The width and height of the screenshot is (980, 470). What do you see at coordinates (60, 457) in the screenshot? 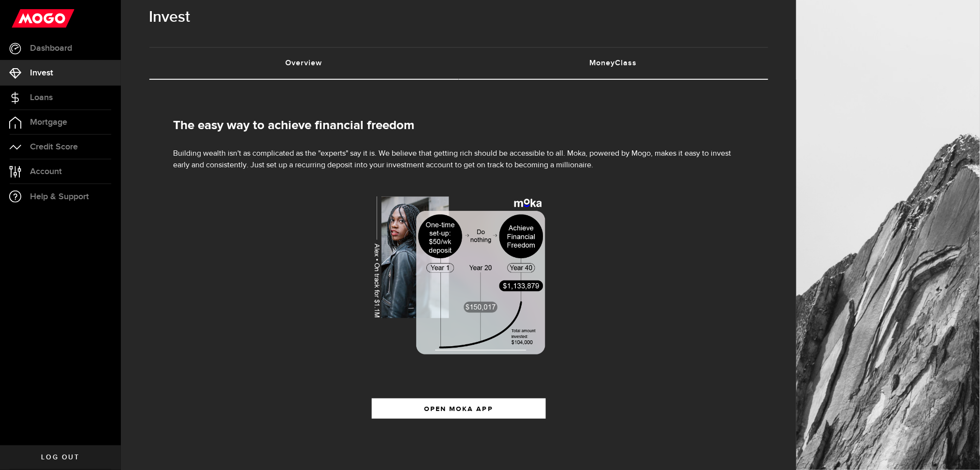
I see `span: Log out` at bounding box center [60, 457].